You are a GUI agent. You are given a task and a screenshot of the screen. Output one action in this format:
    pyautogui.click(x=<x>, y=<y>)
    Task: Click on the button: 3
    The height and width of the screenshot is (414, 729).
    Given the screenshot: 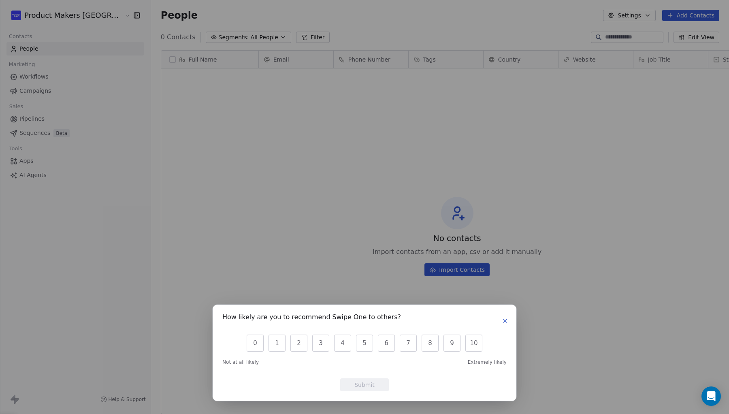 What is the action you would take?
    pyautogui.click(x=321, y=343)
    